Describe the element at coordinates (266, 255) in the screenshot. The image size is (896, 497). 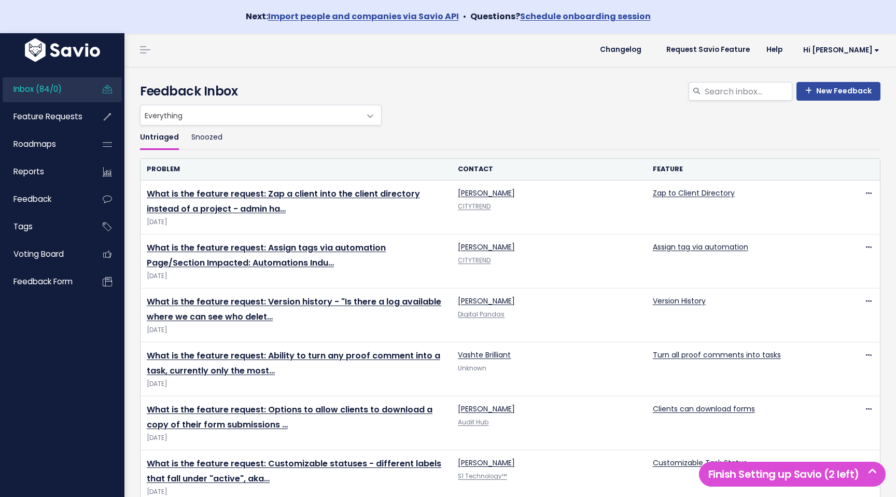
I see `a: What is the feature request: Assign tags via automation Page/Section Impacted: Automations Indu…` at that location.